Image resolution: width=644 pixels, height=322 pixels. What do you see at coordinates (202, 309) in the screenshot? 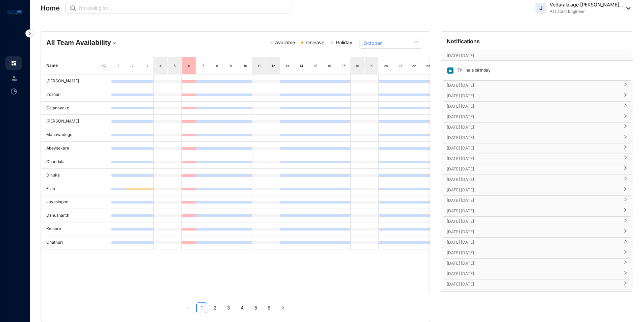
I see `a: 1` at bounding box center [202, 309].